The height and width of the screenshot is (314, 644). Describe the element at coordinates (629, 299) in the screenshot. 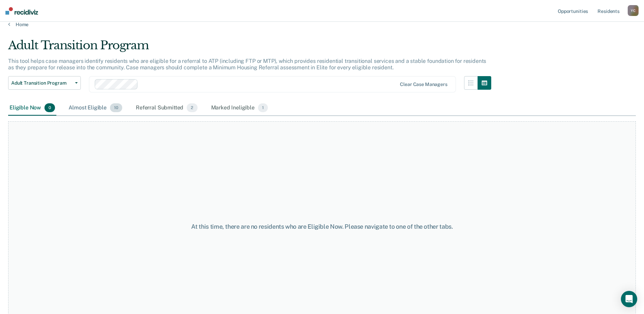

I see `div: Open Intercom Messenger` at that location.